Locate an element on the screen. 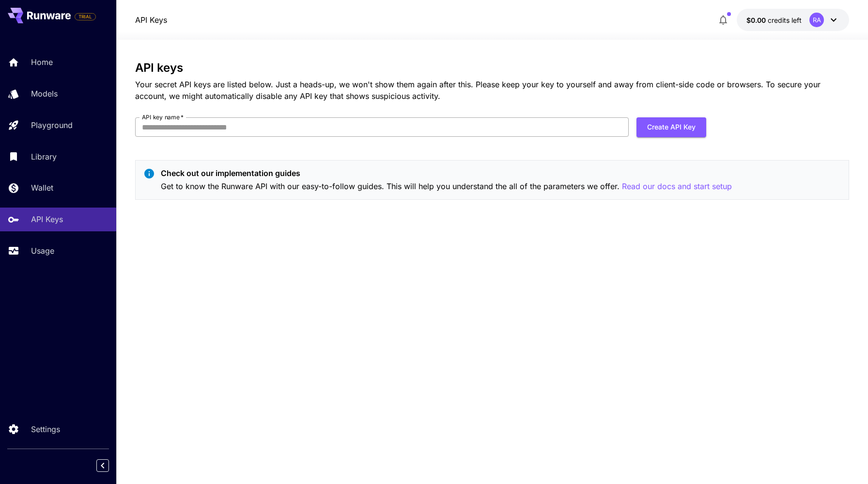 The image size is (868, 484). span: Add your payment card to enable full platform functionality. is located at coordinates (85, 17).